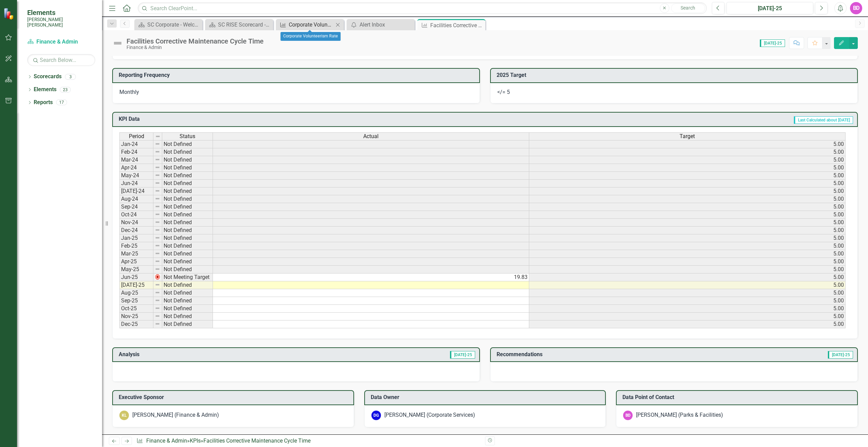 This screenshot has height=447, width=868. What do you see at coordinates (136, 246) in the screenshot?
I see `td: Feb-25` at bounding box center [136, 246].